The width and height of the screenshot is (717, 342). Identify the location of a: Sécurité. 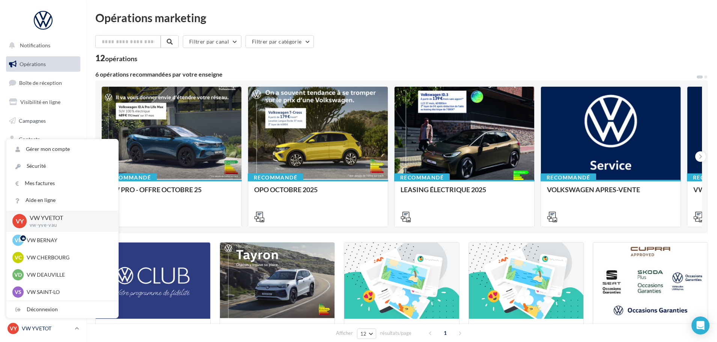
(62, 166).